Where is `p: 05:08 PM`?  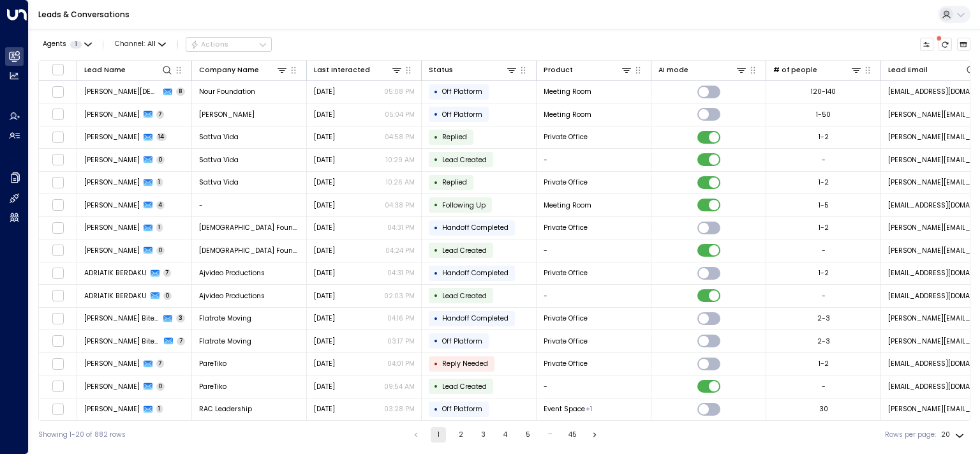 p: 05:08 PM is located at coordinates (399, 91).